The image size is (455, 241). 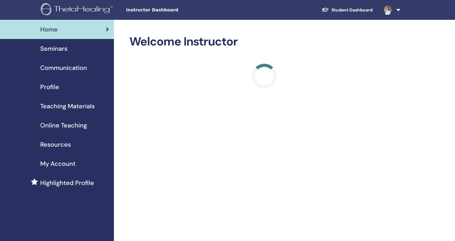 I want to click on span: My Account, so click(x=58, y=164).